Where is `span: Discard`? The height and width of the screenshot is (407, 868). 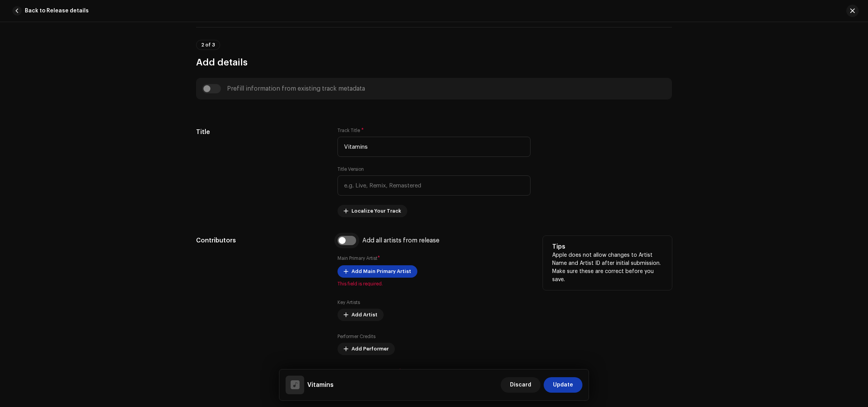
span: Discard is located at coordinates (520, 385).